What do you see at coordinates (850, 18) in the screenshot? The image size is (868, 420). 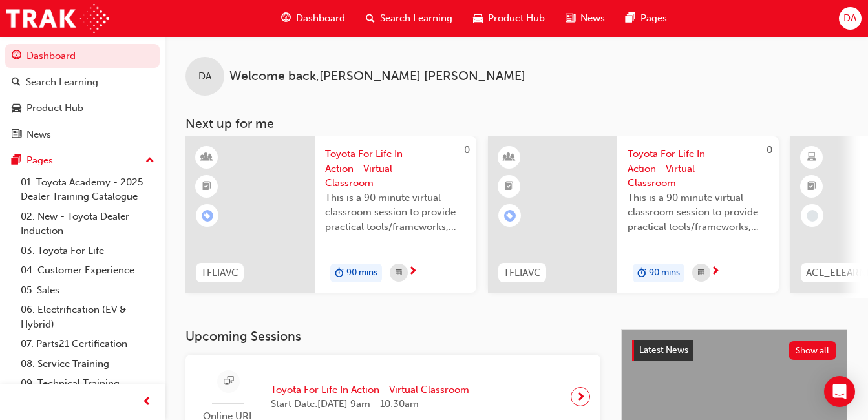 I see `button: DA` at bounding box center [850, 18].